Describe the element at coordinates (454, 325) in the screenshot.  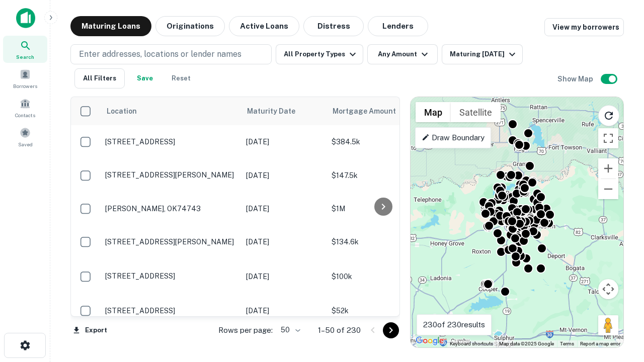
I see `p: 230 of 230 results` at that location.